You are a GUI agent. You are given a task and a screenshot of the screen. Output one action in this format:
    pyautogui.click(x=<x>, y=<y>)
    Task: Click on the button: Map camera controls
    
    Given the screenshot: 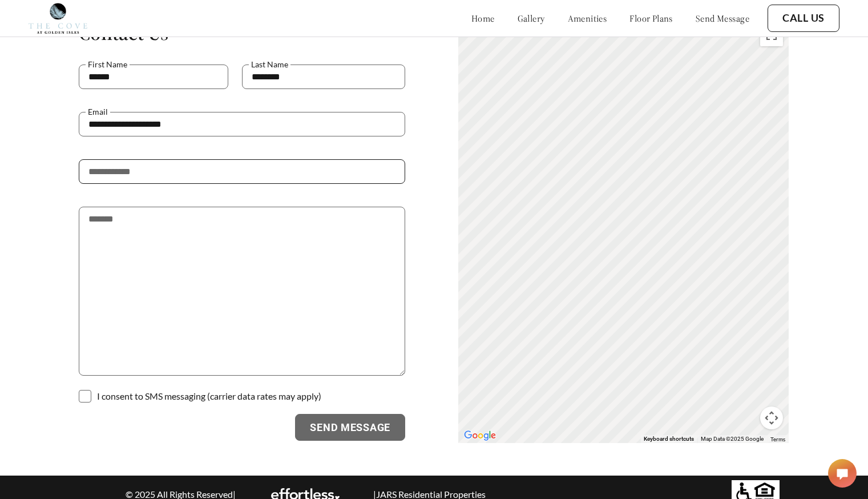 What is the action you would take?
    pyautogui.click(x=772, y=418)
    